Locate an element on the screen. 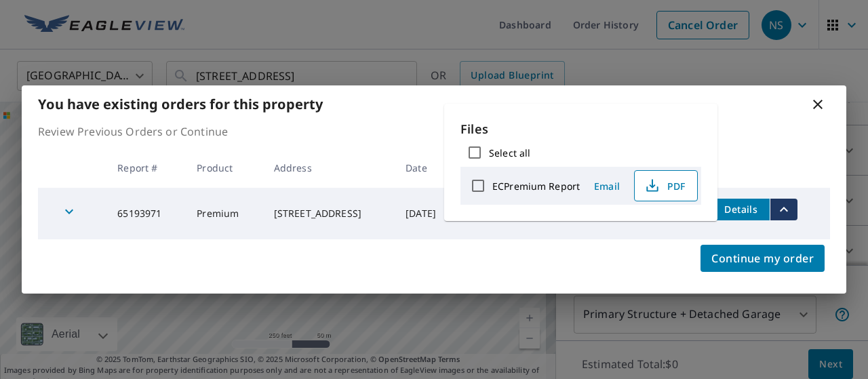 The height and width of the screenshot is (379, 868). span: Details is located at coordinates (741, 208).